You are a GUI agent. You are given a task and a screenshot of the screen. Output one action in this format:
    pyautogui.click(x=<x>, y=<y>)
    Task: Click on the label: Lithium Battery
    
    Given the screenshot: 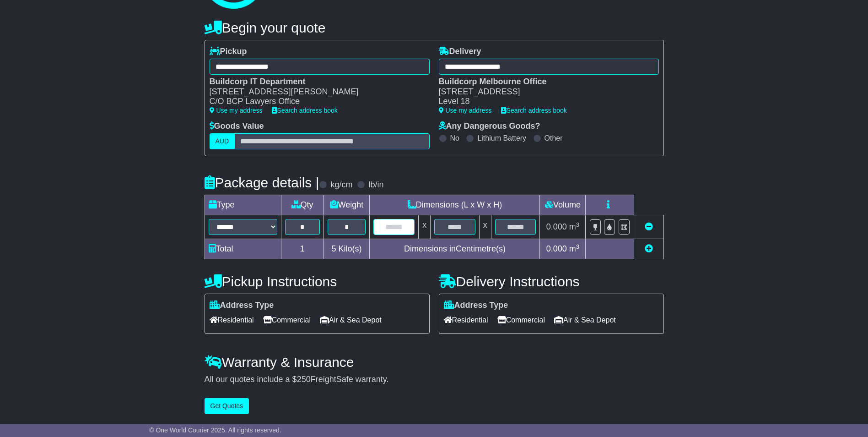 What is the action you would take?
    pyautogui.click(x=501, y=138)
    